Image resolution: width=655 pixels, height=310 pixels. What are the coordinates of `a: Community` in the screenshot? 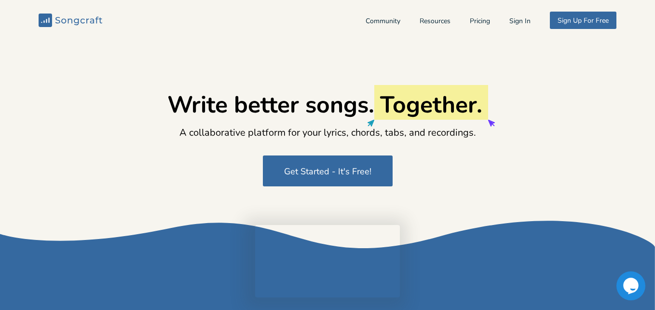 It's located at (383, 22).